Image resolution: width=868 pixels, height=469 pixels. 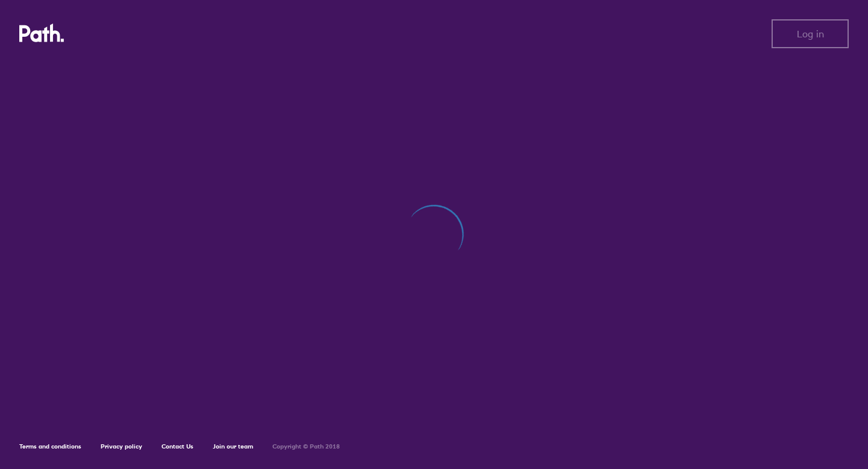 I want to click on a: Terms and conditions, so click(x=50, y=446).